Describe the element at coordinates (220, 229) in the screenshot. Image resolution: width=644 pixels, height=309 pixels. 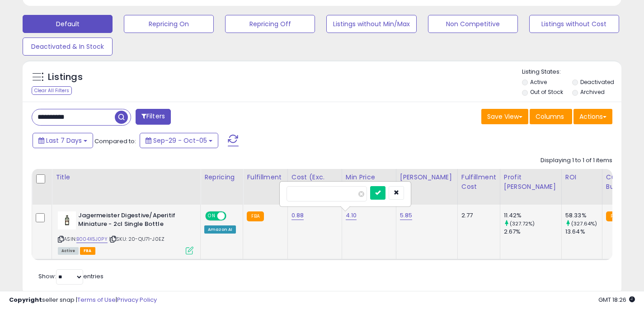
I see `div: Amazon AI` at that location.